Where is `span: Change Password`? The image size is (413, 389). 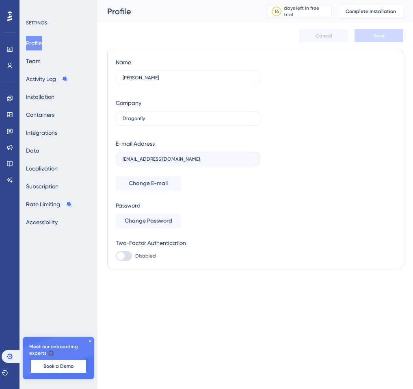
span: Change Password is located at coordinates (148, 221).